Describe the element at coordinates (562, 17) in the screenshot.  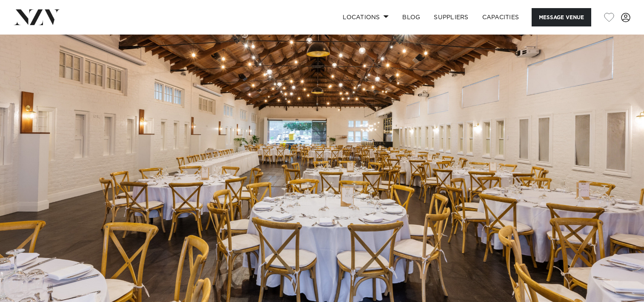
I see `button: Message Venue` at that location.